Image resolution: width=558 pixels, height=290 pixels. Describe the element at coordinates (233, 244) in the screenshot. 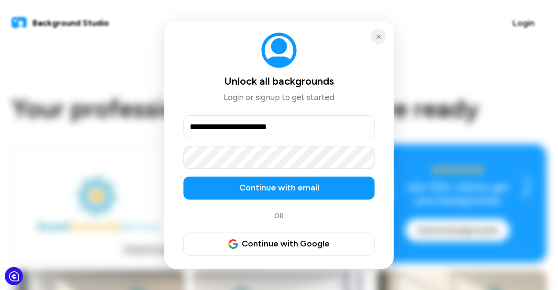

I see `img: Google` at that location.